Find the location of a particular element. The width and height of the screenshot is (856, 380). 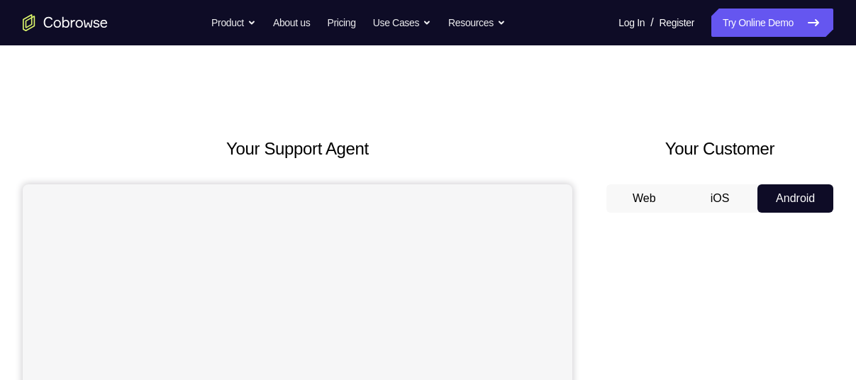

h2: Your Support Agent is located at coordinates (297, 149).